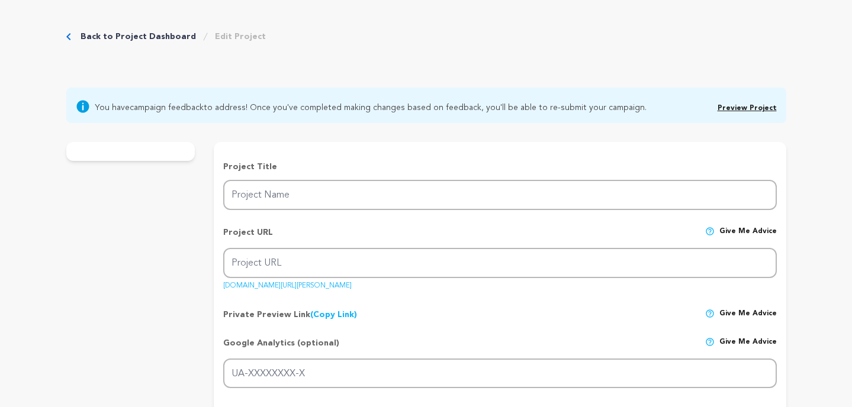  Describe the element at coordinates (747, 108) in the screenshot. I see `a: Preview Project` at that location.